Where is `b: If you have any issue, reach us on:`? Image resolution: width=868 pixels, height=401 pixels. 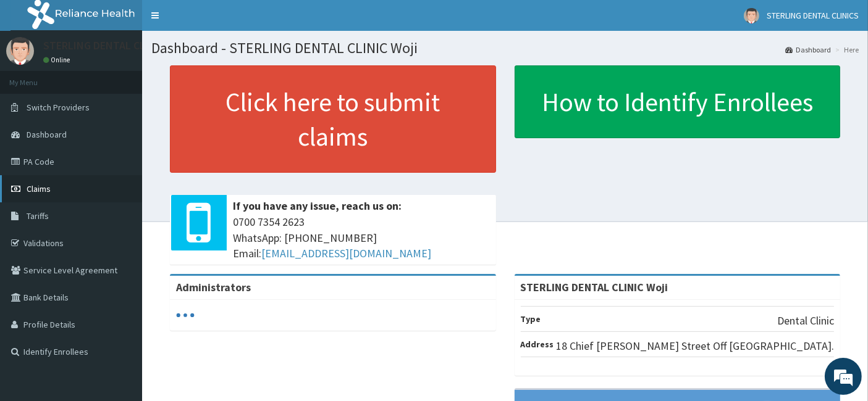 b: If you have any issue, reach us on: is located at coordinates (317, 206).